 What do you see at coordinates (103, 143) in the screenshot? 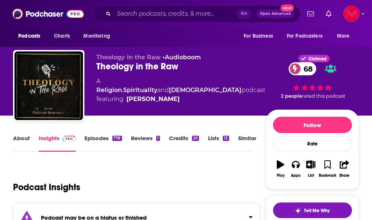
I see `a: Episodes778` at bounding box center [103, 143].